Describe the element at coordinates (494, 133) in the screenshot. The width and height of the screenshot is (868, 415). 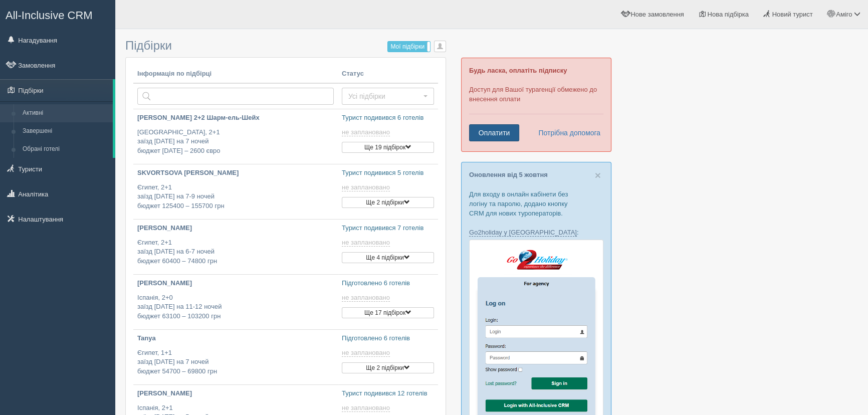
I see `a: Оплатити` at that location.